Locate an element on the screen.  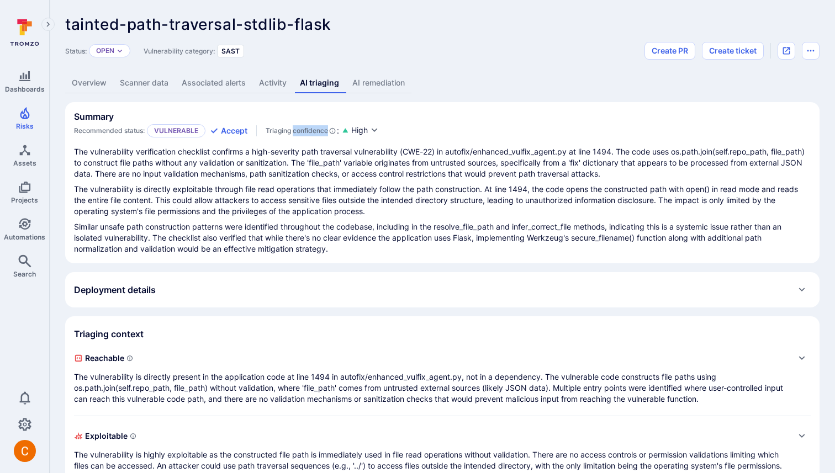
a: Scanner data is located at coordinates (144, 83).